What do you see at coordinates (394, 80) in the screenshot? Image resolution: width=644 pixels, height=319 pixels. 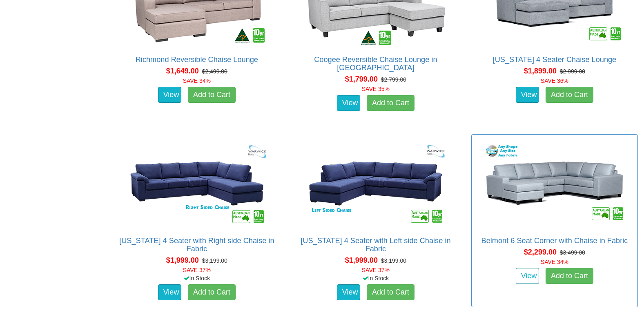 I see `del: $2,799.00` at bounding box center [394, 80].